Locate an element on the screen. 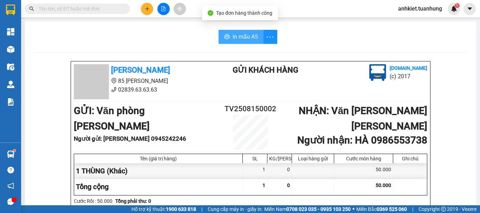 The width and height of the screenshot is (480, 213). div: 1 THÙNG (Khác) is located at coordinates (159, 171).